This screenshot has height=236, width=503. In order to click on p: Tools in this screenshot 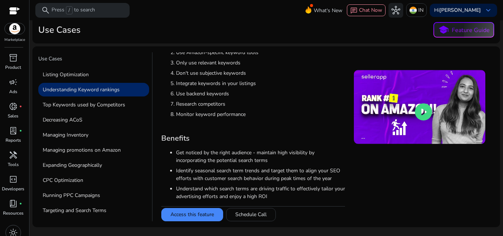, I will do `click(13, 165)`.